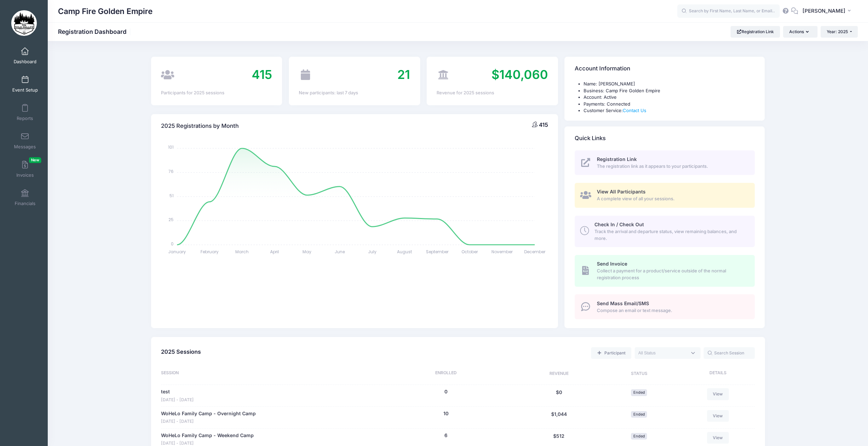  What do you see at coordinates (839, 32) in the screenshot?
I see `button: Year: 2025` at bounding box center [839, 32].